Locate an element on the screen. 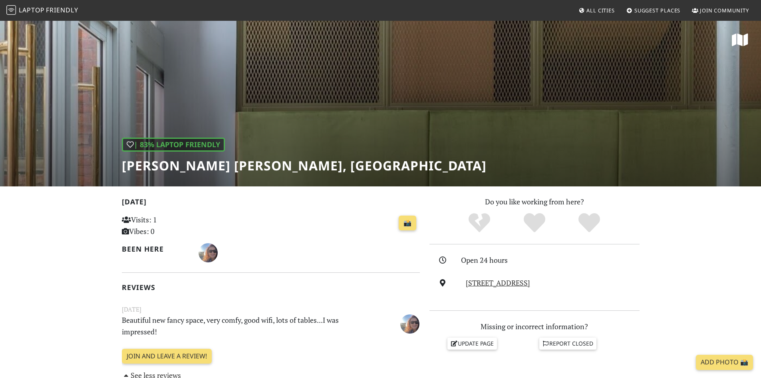 This screenshot has width=761, height=378. span: Friendly is located at coordinates (62, 10).